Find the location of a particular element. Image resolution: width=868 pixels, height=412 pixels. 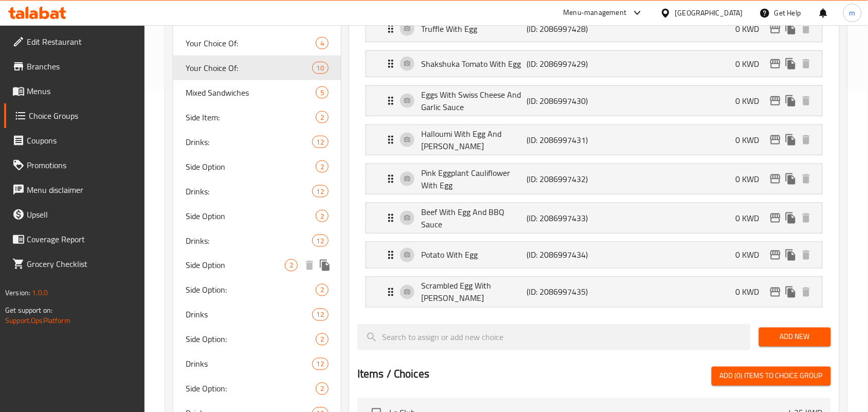

a: Coverage Report is located at coordinates (75, 239).